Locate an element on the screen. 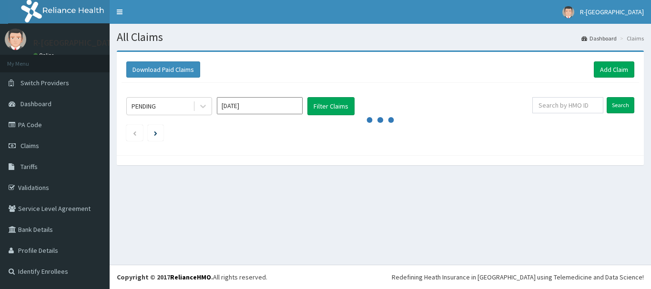 The height and width of the screenshot is (289, 651). a: Next page is located at coordinates (155, 133).